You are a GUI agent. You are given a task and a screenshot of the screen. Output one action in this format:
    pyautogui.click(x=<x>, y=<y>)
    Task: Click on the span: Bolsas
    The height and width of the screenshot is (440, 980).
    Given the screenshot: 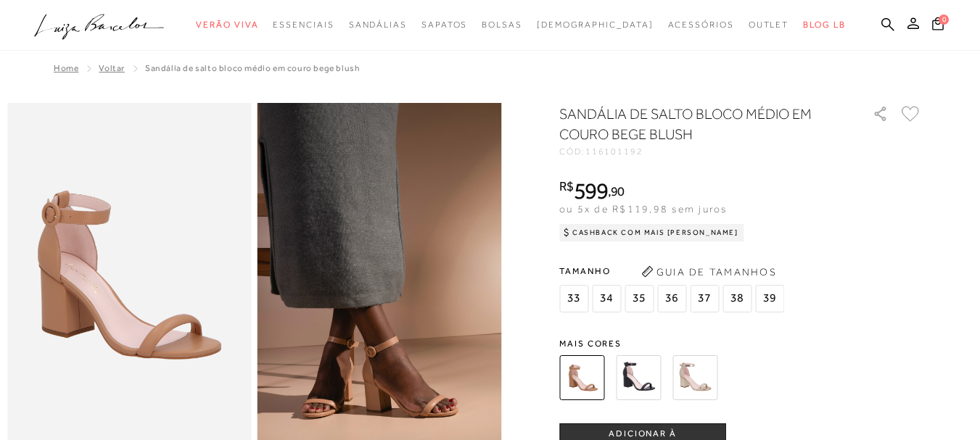 What is the action you would take?
    pyautogui.click(x=502, y=24)
    